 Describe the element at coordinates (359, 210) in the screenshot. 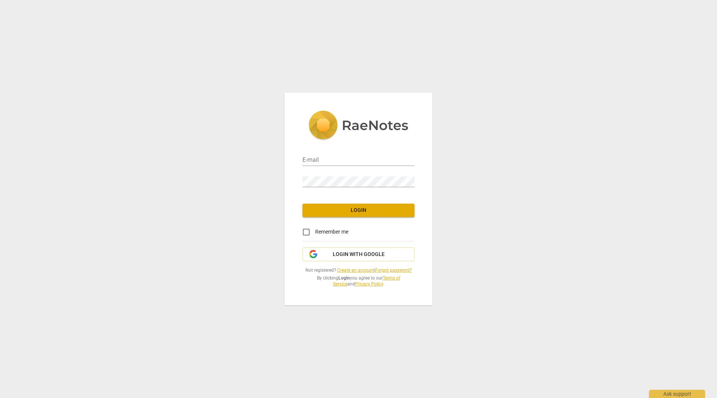

I see `button: Login` at that location.